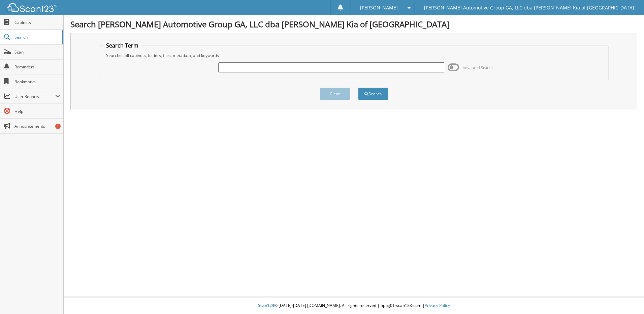 The width and height of the screenshot is (644, 314). I want to click on button: Search, so click(373, 94).